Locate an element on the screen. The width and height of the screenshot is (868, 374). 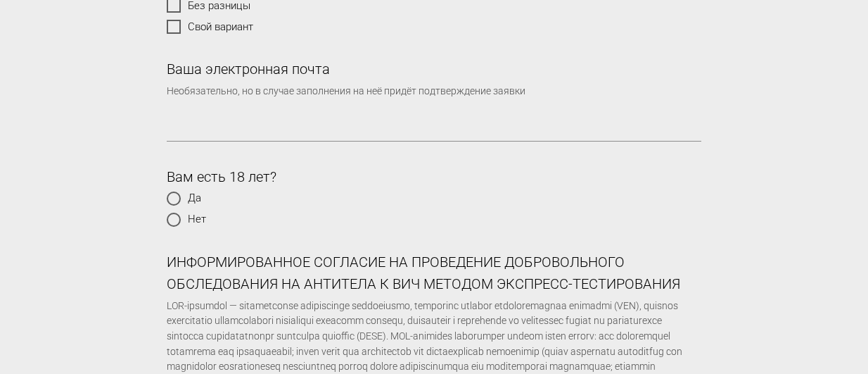
span: Без разницы is located at coordinates (218, 6).